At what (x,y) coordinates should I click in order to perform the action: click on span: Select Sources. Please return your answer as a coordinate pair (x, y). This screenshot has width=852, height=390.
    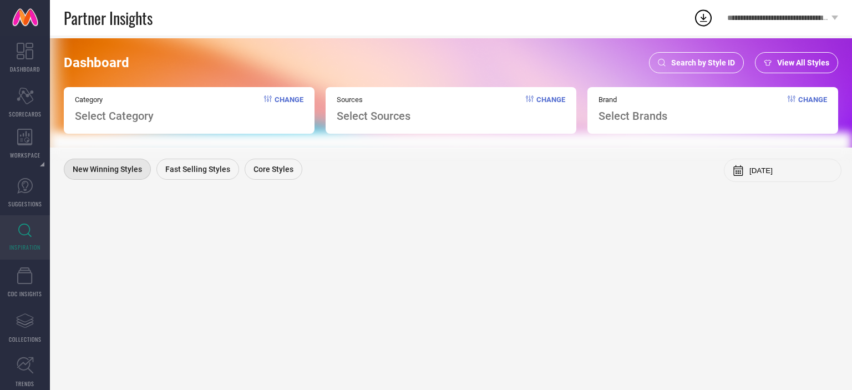
    Looking at the image, I should click on (373, 116).